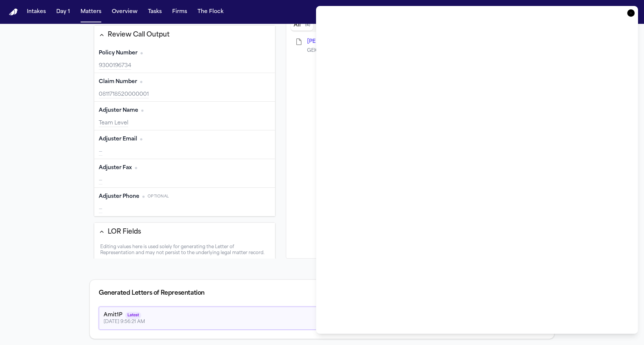 This screenshot has height=345, width=644. Describe the element at coordinates (331, 25) in the screenshot. I see `button: Related documents` at that location.